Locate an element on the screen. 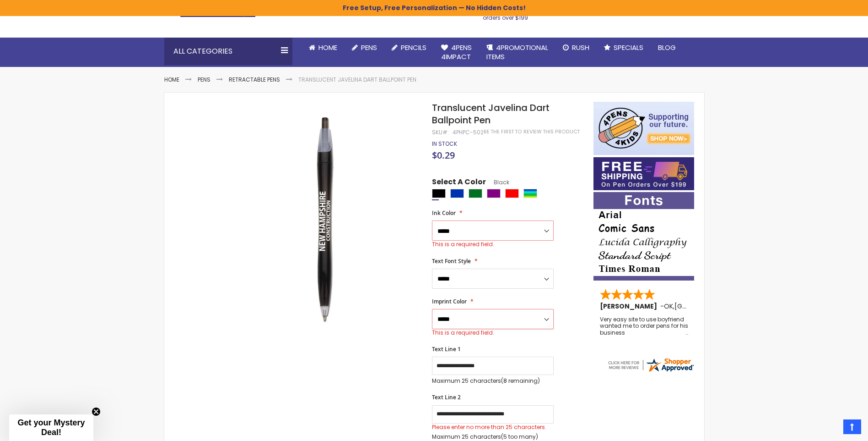 This screenshot has height=441, width=868. div: Please enter no more than 25 characters. is located at coordinates (493, 426).